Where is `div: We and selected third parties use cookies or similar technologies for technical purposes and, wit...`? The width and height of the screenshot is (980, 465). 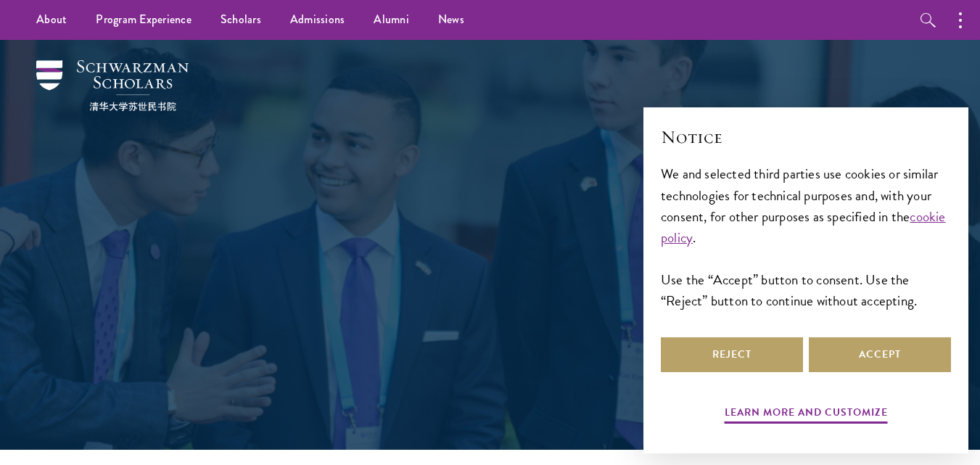 div: We and selected third parties use cookies or similar technologies for technical purposes and, wit... is located at coordinates (806, 236).